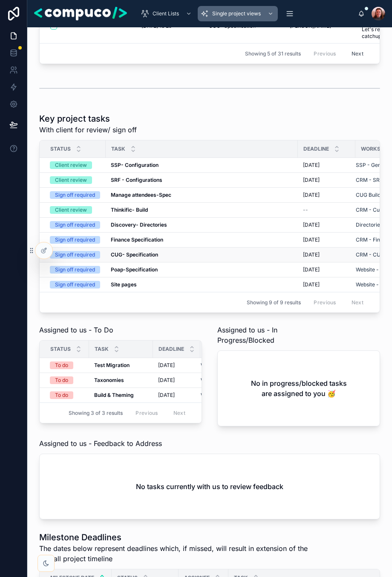 Image resolution: width=392 pixels, height=577 pixels. I want to click on strong: Poap-Specification, so click(134, 270).